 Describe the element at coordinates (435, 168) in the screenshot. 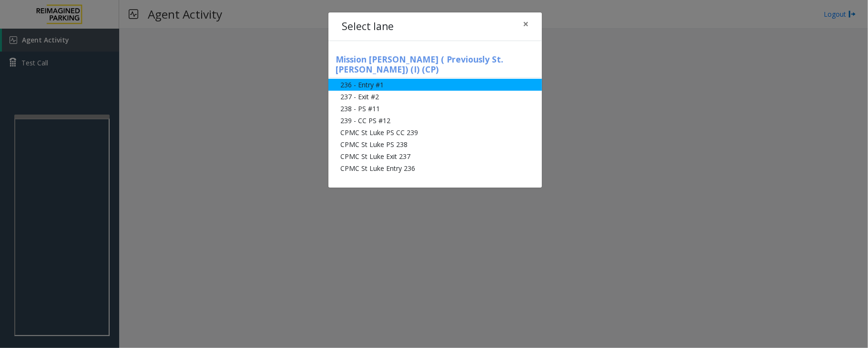

I see `li: CPMC St Luke Entry 236` at that location.